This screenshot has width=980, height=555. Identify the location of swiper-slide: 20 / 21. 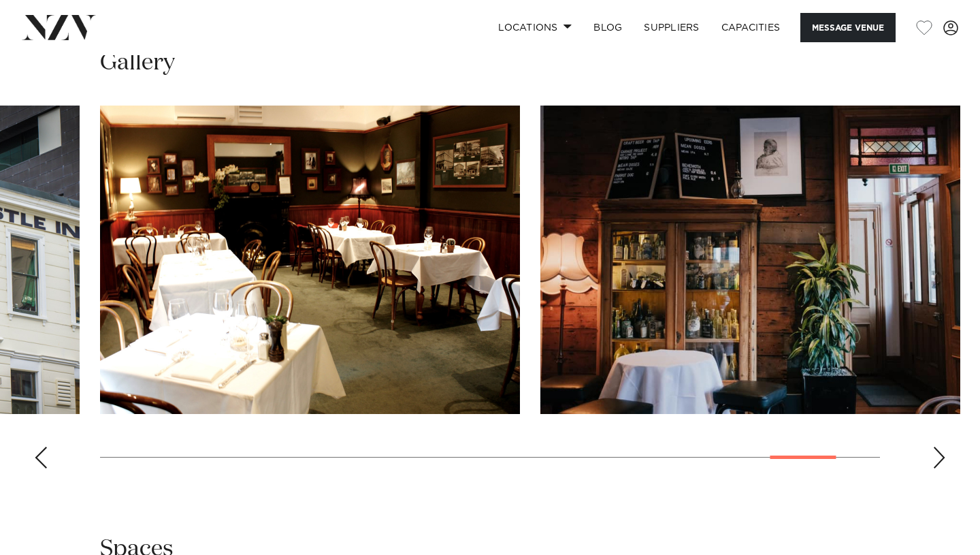
(750, 259).